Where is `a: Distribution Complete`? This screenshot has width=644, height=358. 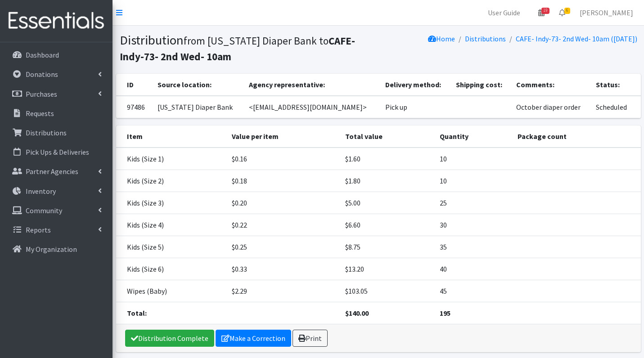
a: Distribution Complete is located at coordinates (170, 338).